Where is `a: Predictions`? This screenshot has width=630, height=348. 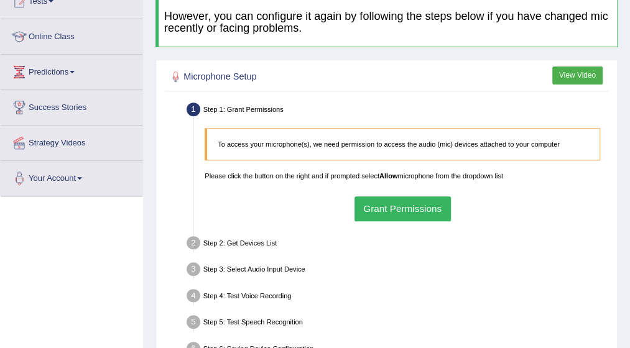
a: Predictions is located at coordinates (71, 70).